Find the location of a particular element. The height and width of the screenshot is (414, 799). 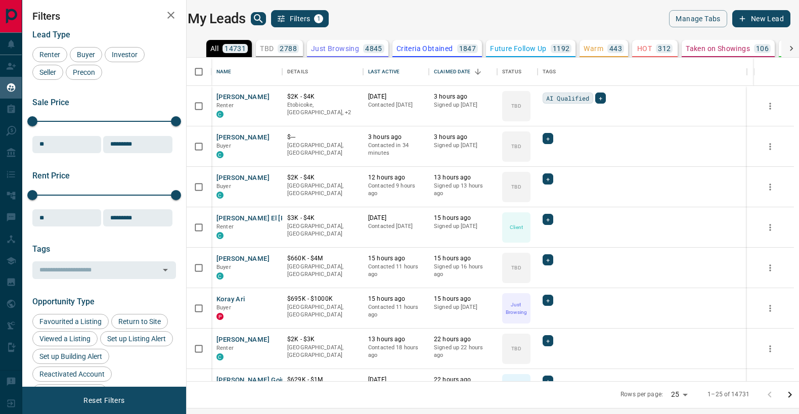

span: Lead Type is located at coordinates (51, 34).